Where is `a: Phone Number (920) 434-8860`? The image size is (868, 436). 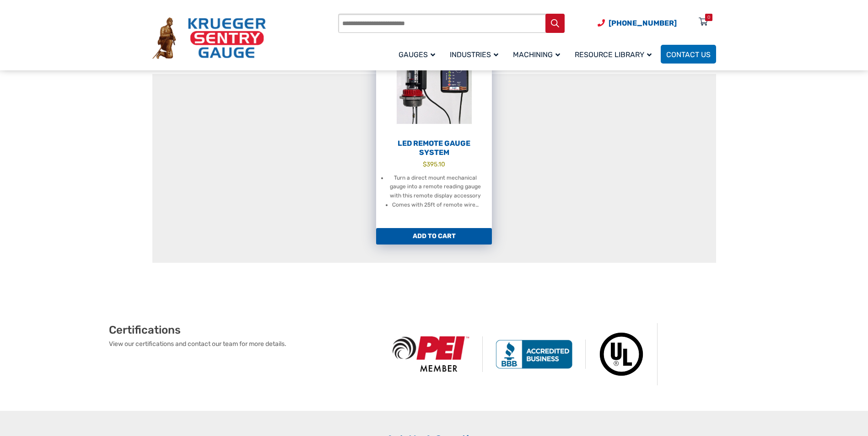
a: Phone Number (920) 434-8860 is located at coordinates (637, 23).